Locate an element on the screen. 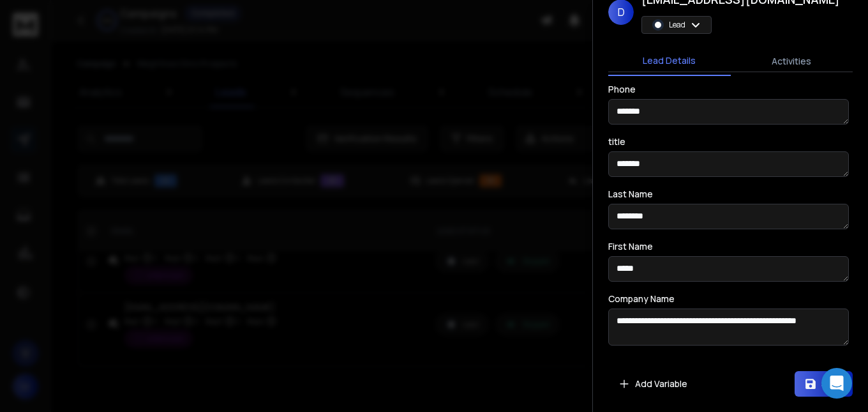 This screenshot has height=412, width=868. p: Lead is located at coordinates (677, 25).